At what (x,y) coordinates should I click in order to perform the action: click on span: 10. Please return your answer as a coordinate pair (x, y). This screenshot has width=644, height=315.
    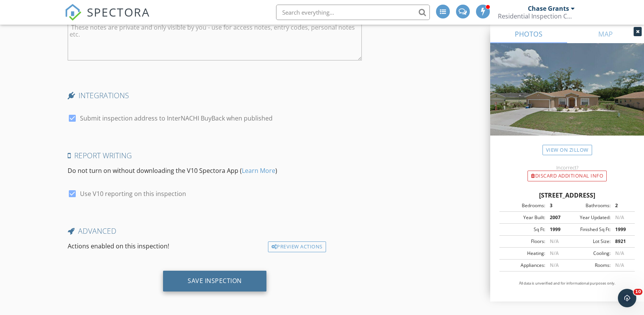
    Looking at the image, I should click on (638, 292).